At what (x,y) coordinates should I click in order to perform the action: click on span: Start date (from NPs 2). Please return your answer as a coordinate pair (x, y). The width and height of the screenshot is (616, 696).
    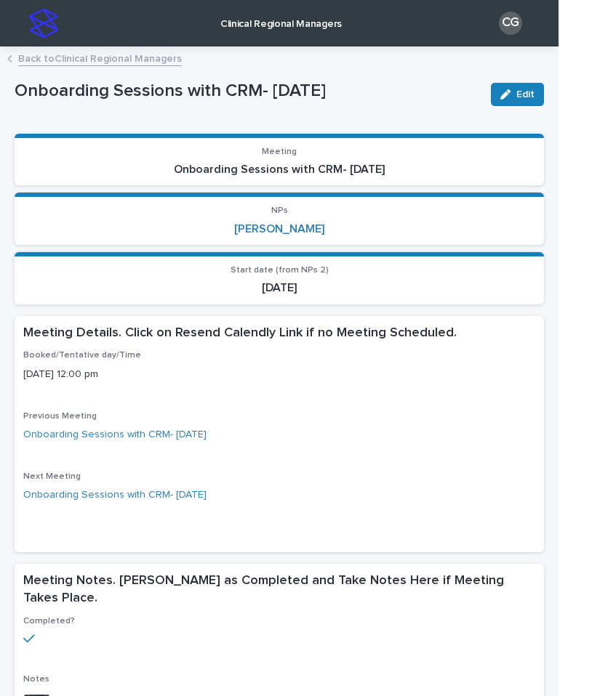
    Looking at the image, I should click on (279, 270).